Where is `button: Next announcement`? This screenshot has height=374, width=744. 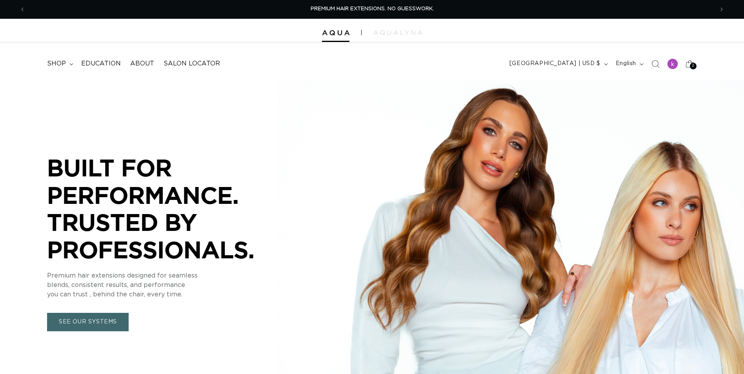 button: Next announcement is located at coordinates (721, 9).